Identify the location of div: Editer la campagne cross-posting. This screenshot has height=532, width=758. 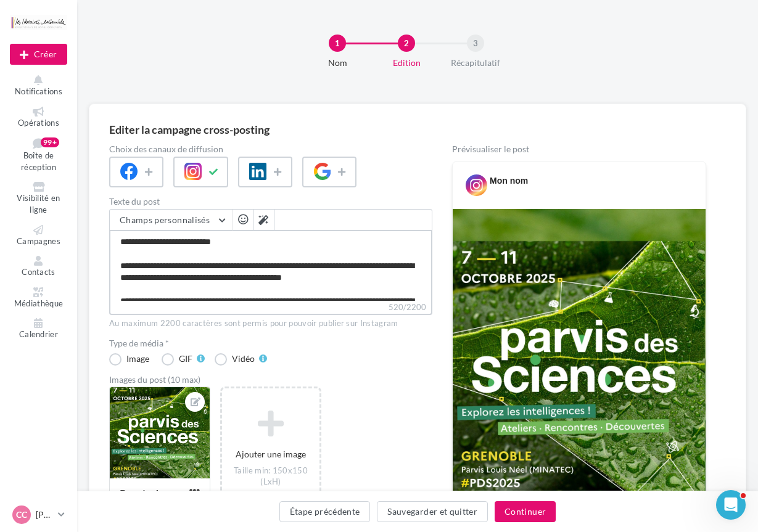
(190, 129).